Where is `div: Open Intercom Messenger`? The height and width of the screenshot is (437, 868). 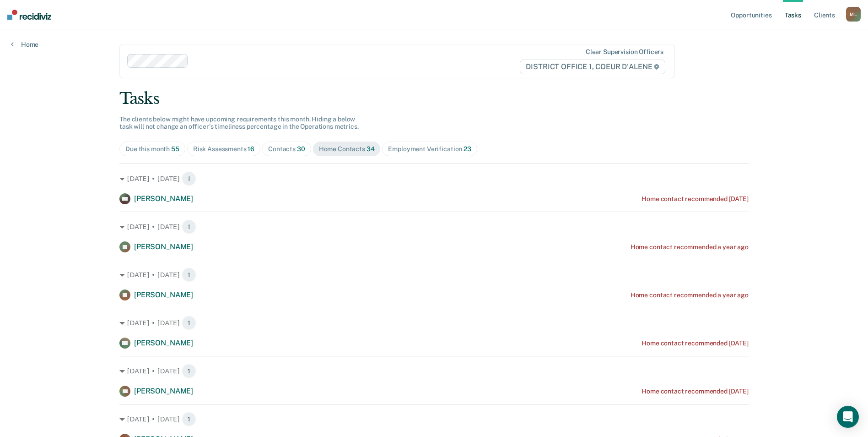
div: Open Intercom Messenger is located at coordinates (849, 417).